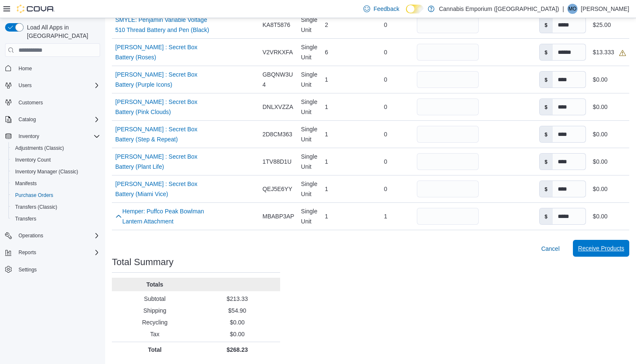 This screenshot has height=364, width=636. Describe the element at coordinates (550, 248) in the screenshot. I see `span: Cancel` at that location.